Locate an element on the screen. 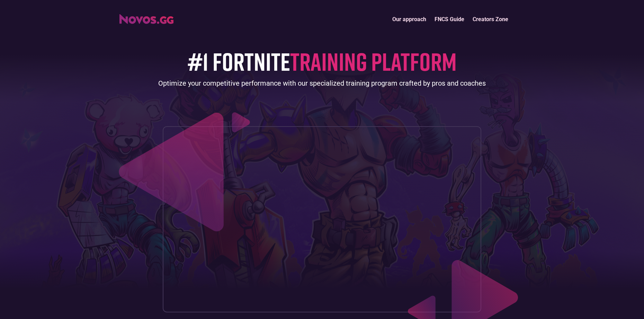  a: Our approach is located at coordinates (409, 19).